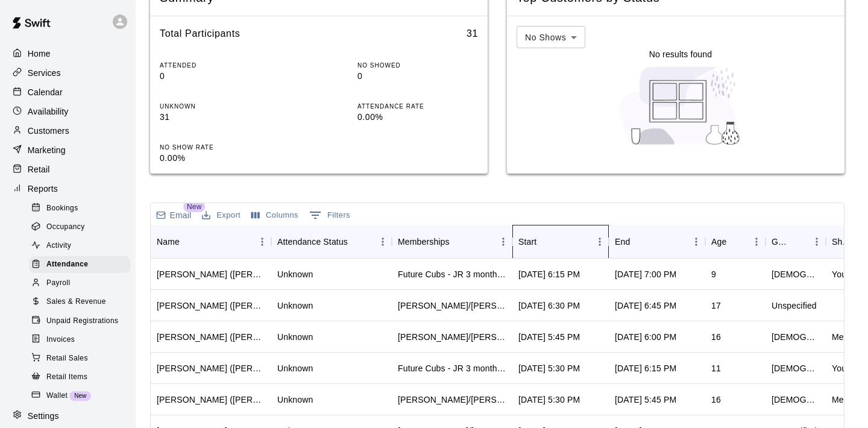 The width and height of the screenshot is (868, 428). What do you see at coordinates (716, 306) in the screenshot?
I see `div: 17` at bounding box center [716, 306].